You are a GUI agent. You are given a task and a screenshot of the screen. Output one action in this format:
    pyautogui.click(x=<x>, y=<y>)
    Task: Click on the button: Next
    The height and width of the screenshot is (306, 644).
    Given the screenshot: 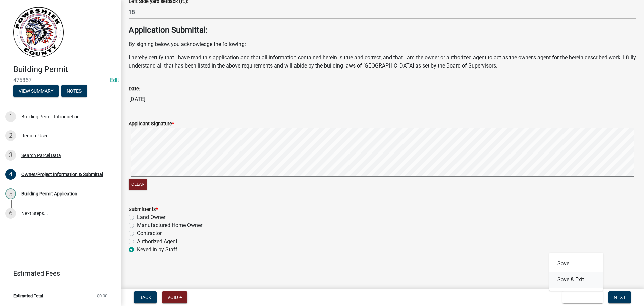 What is the action you would take?
    pyautogui.click(x=620, y=297)
    